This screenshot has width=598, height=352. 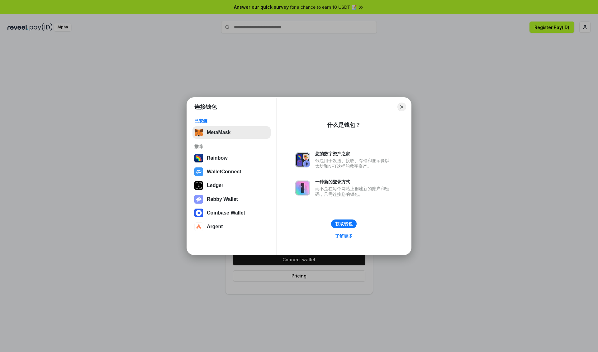 I want to click on button: Rainbow, so click(x=232, y=158).